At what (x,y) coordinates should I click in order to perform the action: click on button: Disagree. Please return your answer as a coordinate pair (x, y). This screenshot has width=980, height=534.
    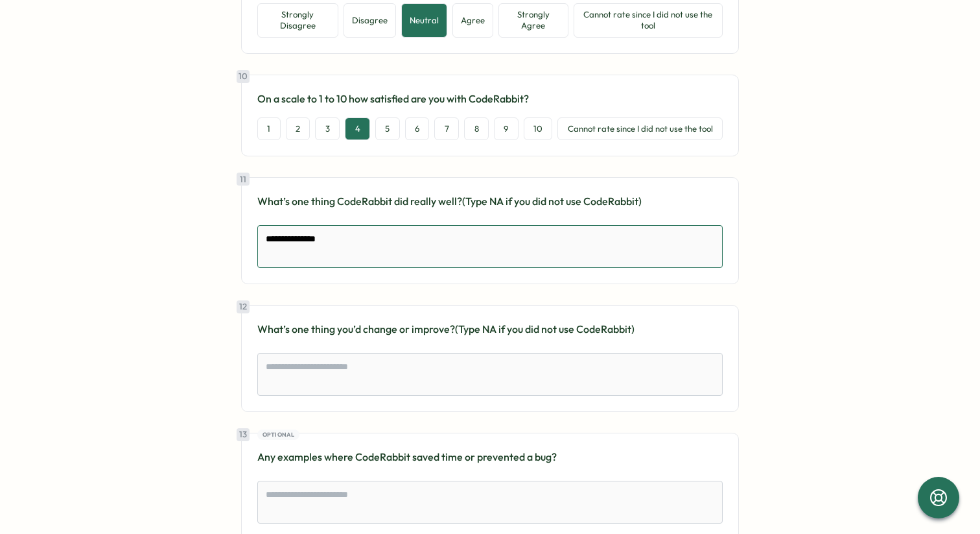
    Looking at the image, I should click on (370, 20).